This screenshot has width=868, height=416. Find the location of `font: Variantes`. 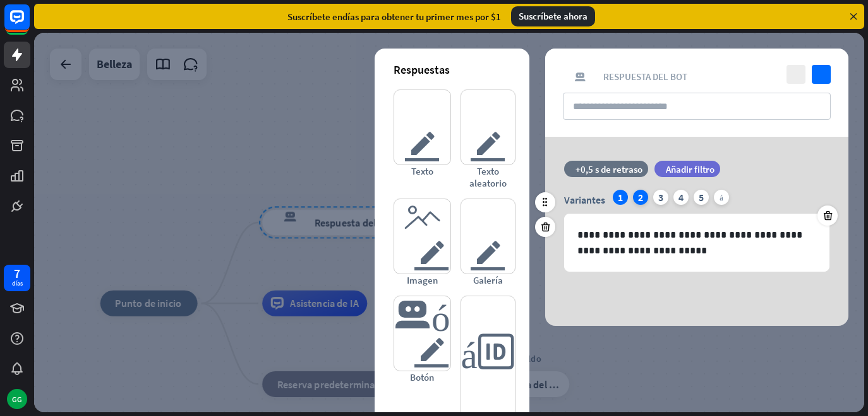

font: Variantes is located at coordinates (584, 200).